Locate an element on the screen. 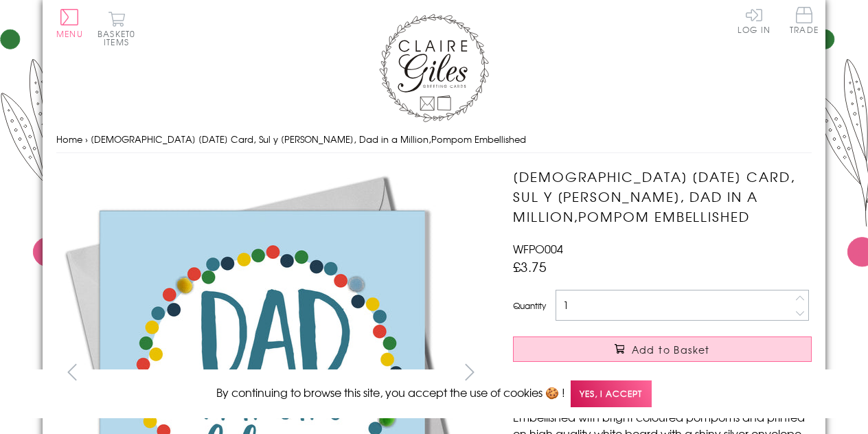 The width and height of the screenshot is (868, 434). button: Menu is located at coordinates (70, 24).